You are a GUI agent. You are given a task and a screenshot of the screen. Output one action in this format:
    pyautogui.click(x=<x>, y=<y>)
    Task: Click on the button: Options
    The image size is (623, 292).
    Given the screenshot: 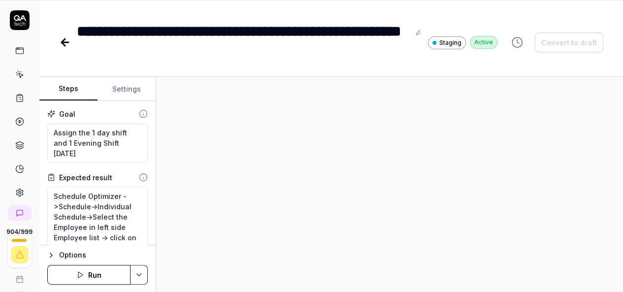 What is the action you would take?
    pyautogui.click(x=98, y=255)
    